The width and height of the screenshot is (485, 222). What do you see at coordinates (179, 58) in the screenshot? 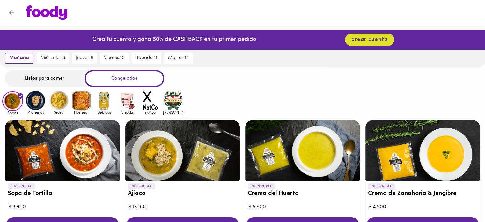
I see `button: martes 14` at bounding box center [179, 58].